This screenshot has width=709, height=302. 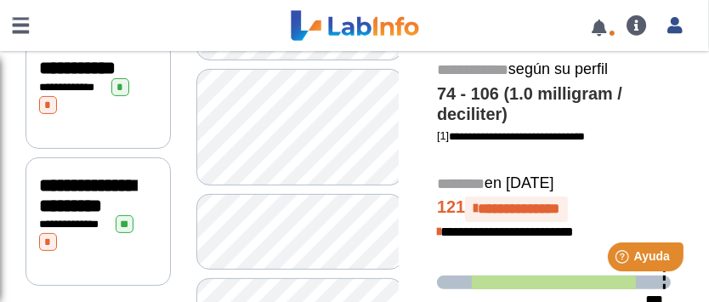 I want to click on a: [1], so click(x=511, y=135).